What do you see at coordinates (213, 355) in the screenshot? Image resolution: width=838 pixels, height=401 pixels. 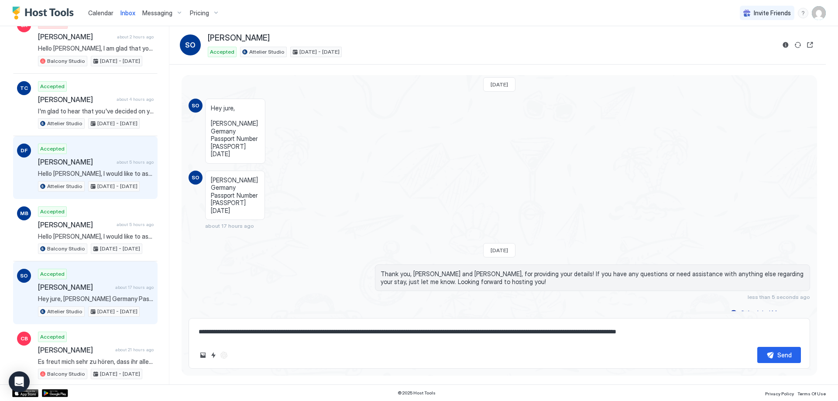 I see `button: Quick reply` at bounding box center [213, 355].